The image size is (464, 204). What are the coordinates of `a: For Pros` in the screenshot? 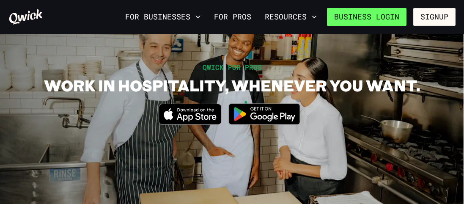 It's located at (233, 17).